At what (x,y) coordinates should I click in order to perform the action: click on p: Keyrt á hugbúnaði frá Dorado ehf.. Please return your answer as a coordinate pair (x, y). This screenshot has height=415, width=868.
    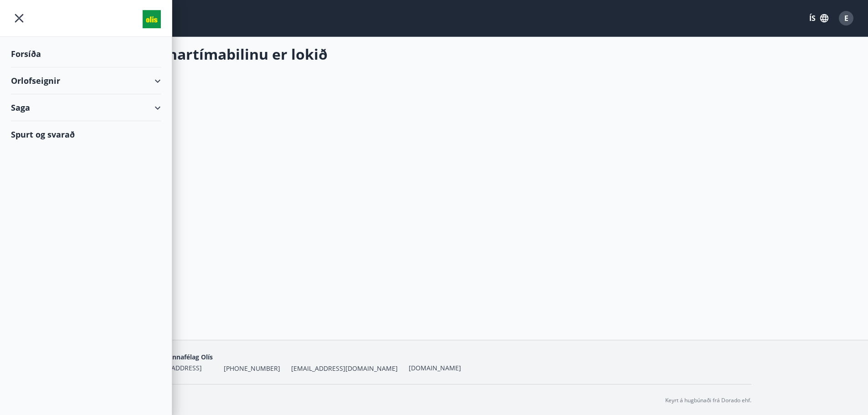
    Looking at the image, I should click on (709, 400).